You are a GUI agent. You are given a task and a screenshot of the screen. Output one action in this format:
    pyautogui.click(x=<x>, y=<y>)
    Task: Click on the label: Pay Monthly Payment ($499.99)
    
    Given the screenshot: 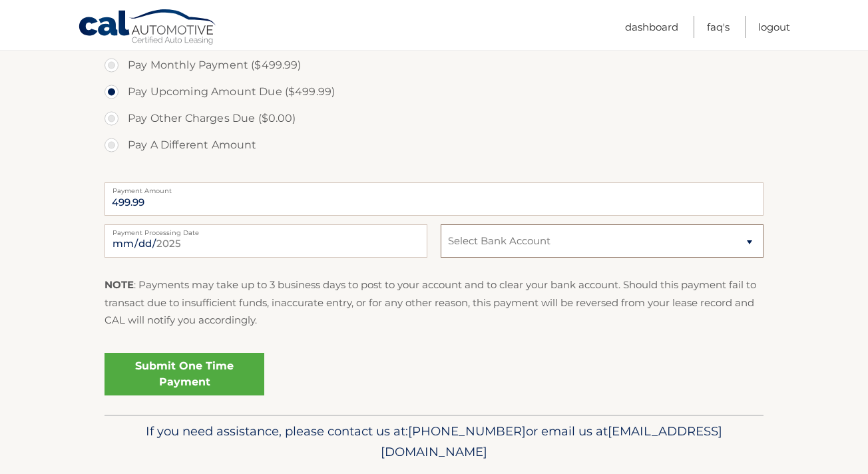 What is the action you would take?
    pyautogui.click(x=434, y=65)
    